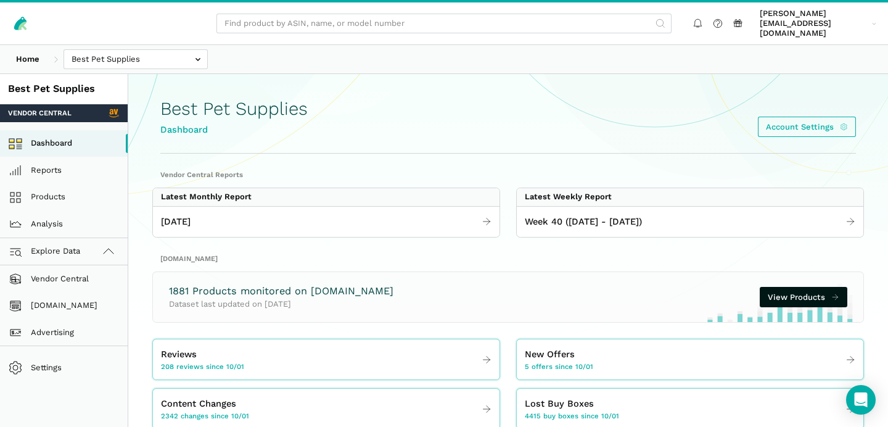  Describe the element at coordinates (205, 416) in the screenshot. I see `span: 2342 changes since 10/01` at that location.